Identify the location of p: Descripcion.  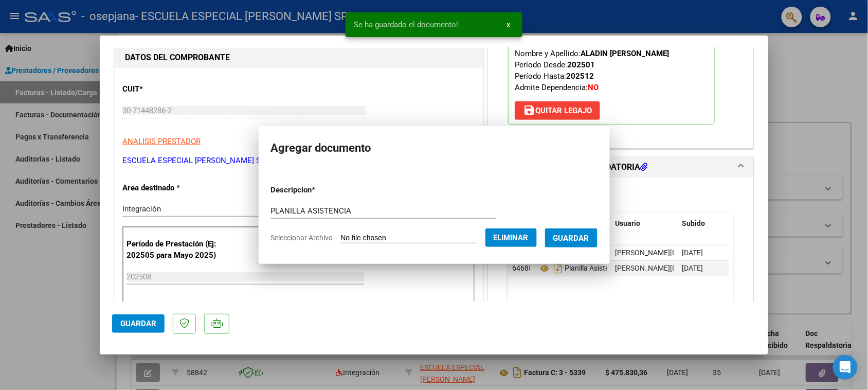
(320, 190).